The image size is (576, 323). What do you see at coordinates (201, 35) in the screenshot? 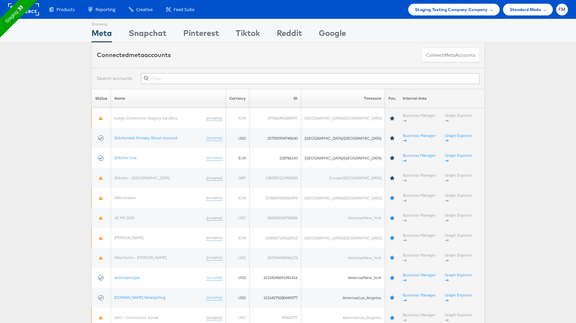
I see `div: Pinterest` at bounding box center [201, 35].